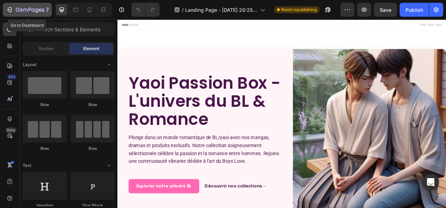 Image resolution: width=446 pixels, height=208 pixels. Describe the element at coordinates (46, 49) in the screenshot. I see `span: Section` at that location.